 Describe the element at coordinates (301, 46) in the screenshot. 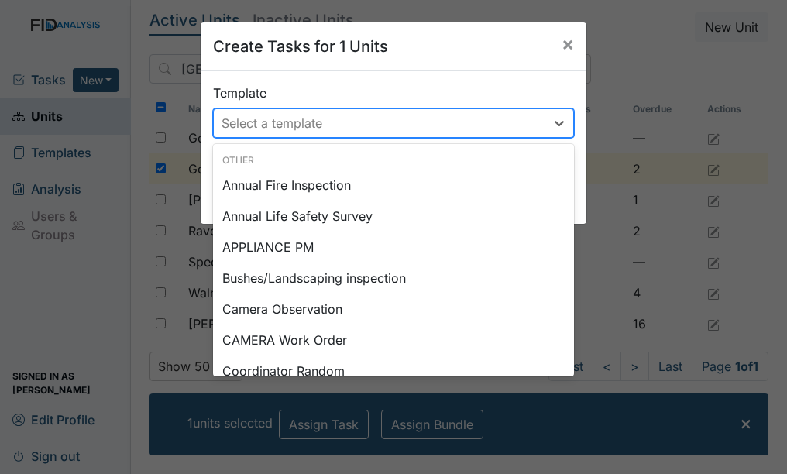

I see `h5: Create Tasks for 1 Units` at that location.